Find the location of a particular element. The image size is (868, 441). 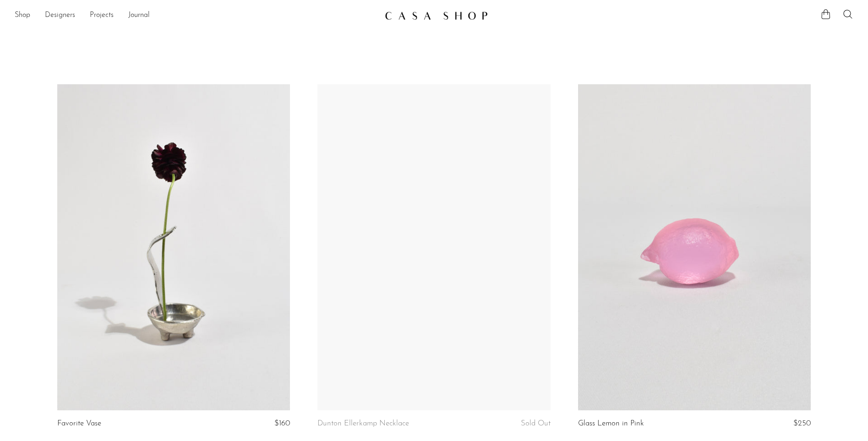

nav: Desktop navigation is located at coordinates (196, 16).